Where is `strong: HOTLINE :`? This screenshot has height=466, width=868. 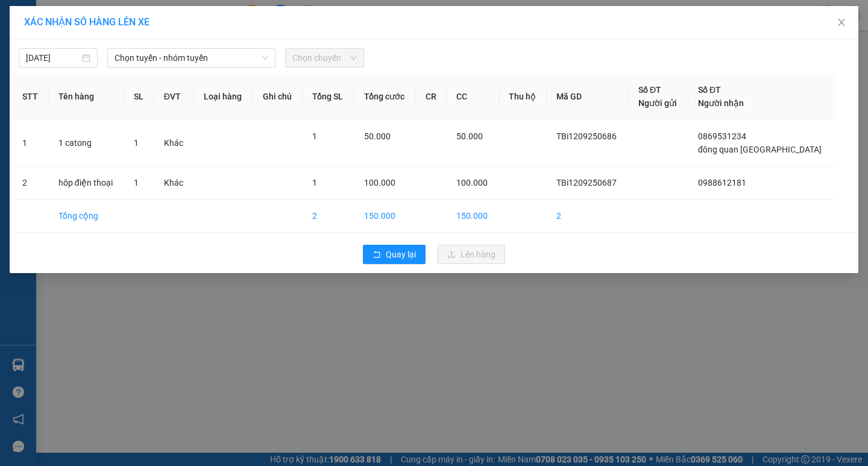 strong: HOTLINE : is located at coordinates (90, 22).